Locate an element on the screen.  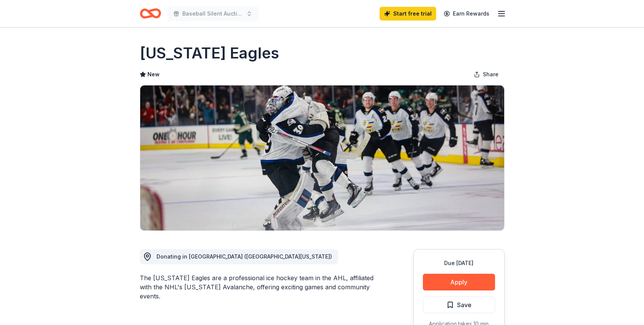
button: Apply is located at coordinates (459, 282).